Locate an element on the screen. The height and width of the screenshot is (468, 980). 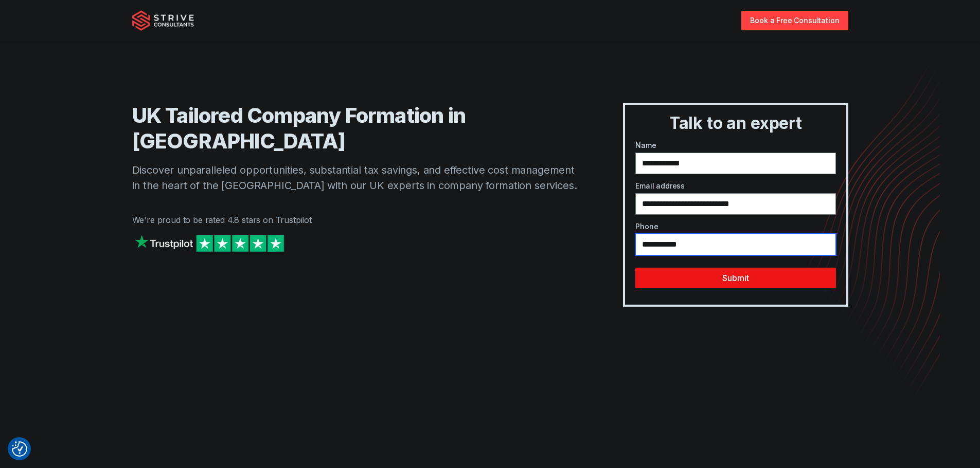
button: Consent Preferences is located at coordinates (19, 449).